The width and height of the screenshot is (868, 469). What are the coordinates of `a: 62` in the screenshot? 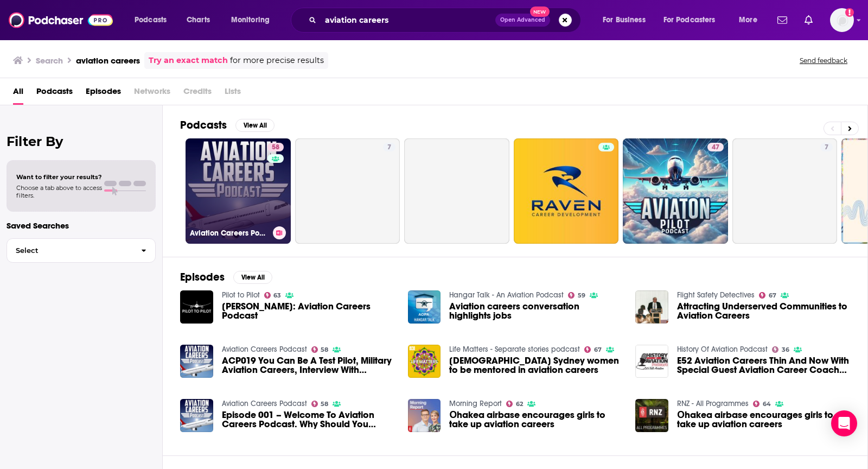 It's located at (514, 404).